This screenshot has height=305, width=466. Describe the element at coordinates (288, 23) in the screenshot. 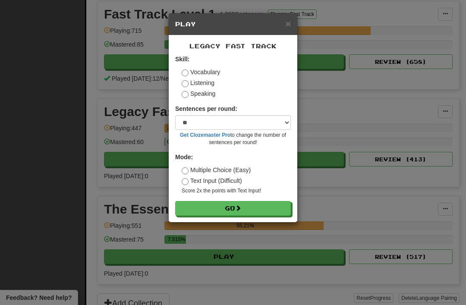

I see `button: Close` at that location.